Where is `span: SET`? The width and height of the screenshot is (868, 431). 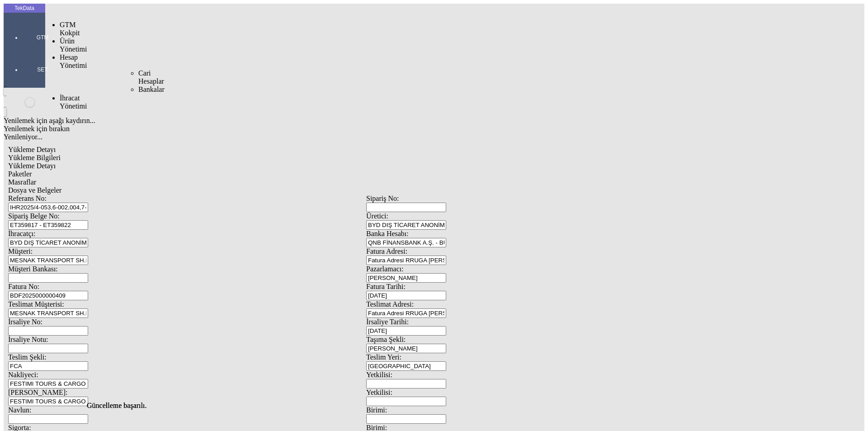
span: SET is located at coordinates (43, 70).